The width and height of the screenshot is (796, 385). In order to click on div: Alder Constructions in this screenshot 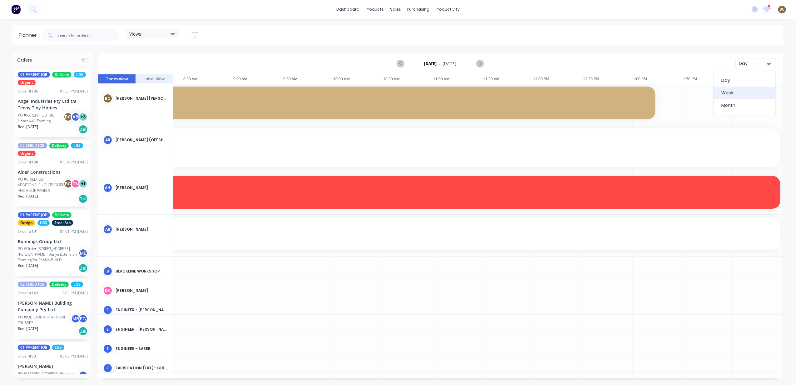, I will do `click(53, 172)`.